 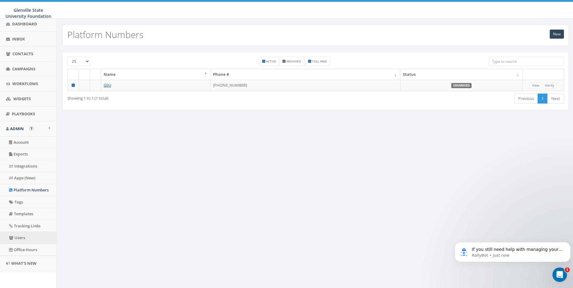 I want to click on a: Verify, so click(x=550, y=86).